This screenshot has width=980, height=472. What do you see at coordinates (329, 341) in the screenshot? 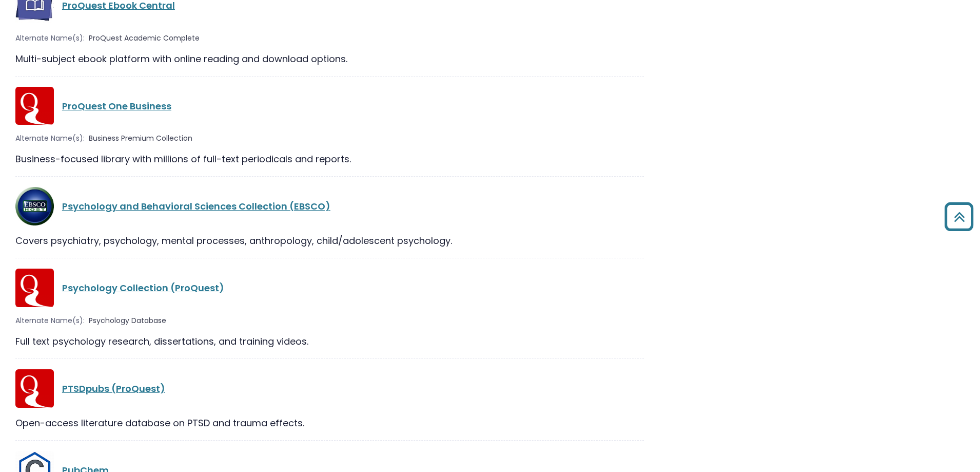
I see `div: Full text psychology research, dissertations, and training videos.` at bounding box center [329, 341].